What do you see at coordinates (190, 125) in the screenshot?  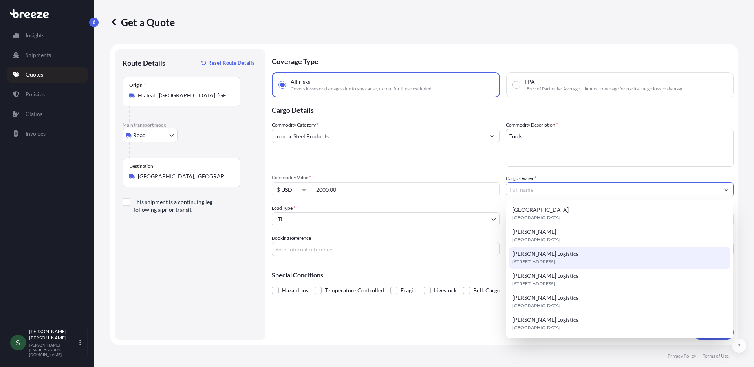 I see `p: Main transport mode` at bounding box center [190, 125].